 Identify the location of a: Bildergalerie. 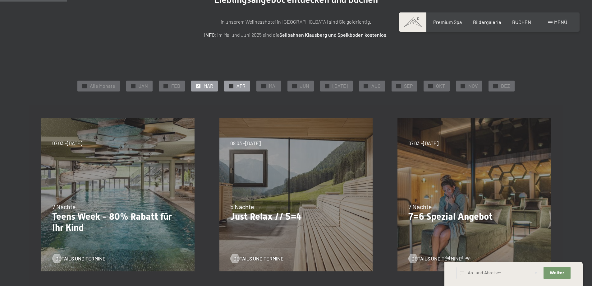
(487, 22).